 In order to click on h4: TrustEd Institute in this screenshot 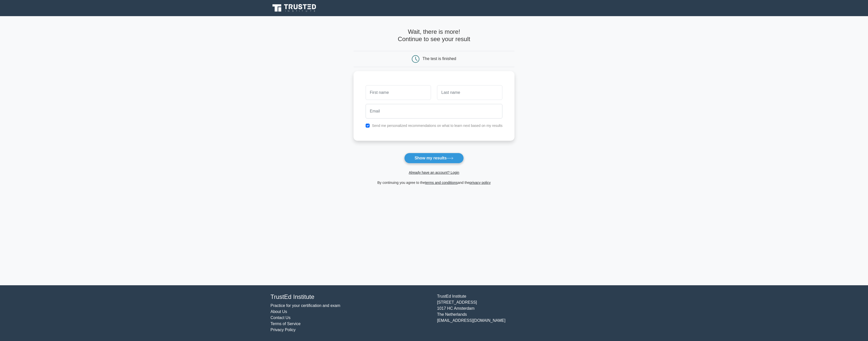, I will do `click(351, 297)`.